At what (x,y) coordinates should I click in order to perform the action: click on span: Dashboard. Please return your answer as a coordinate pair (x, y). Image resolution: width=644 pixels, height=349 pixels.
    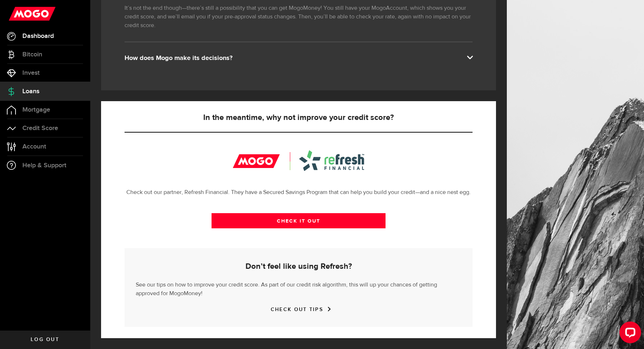
    Looking at the image, I should click on (38, 36).